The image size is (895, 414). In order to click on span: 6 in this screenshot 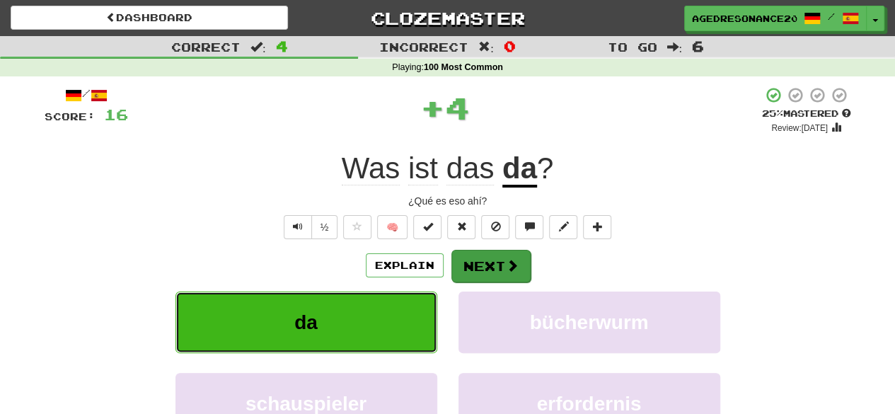, I will do `click(697, 46)`.